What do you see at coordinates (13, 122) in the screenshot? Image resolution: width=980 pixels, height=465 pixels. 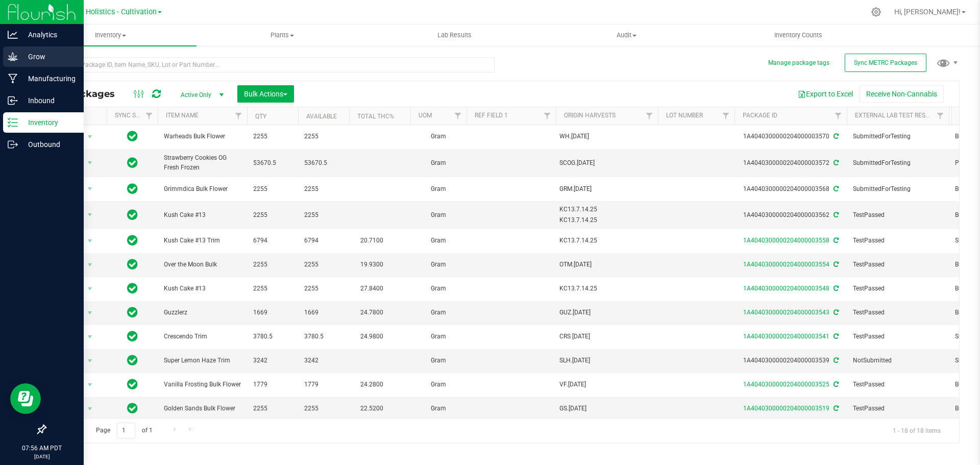 I see `inline-svg: Inventory` at bounding box center [13, 122].